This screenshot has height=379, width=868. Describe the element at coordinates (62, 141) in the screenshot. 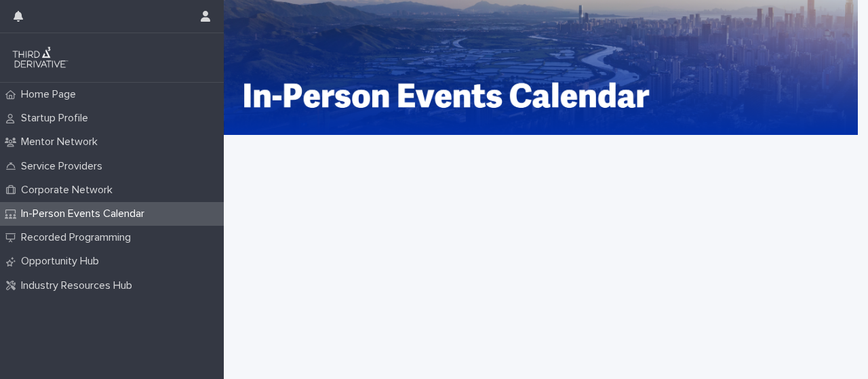

I see `p: Mentor Network` at that location.